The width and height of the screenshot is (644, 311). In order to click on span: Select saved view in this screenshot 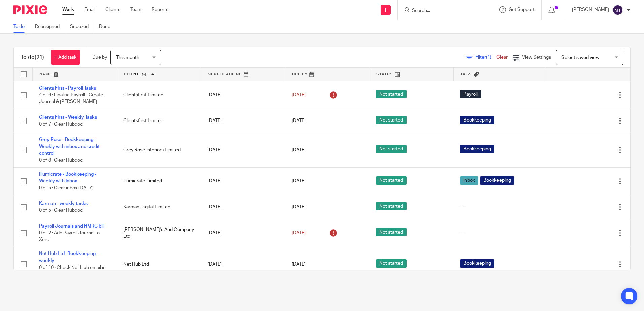, I will do `click(580, 58)`.